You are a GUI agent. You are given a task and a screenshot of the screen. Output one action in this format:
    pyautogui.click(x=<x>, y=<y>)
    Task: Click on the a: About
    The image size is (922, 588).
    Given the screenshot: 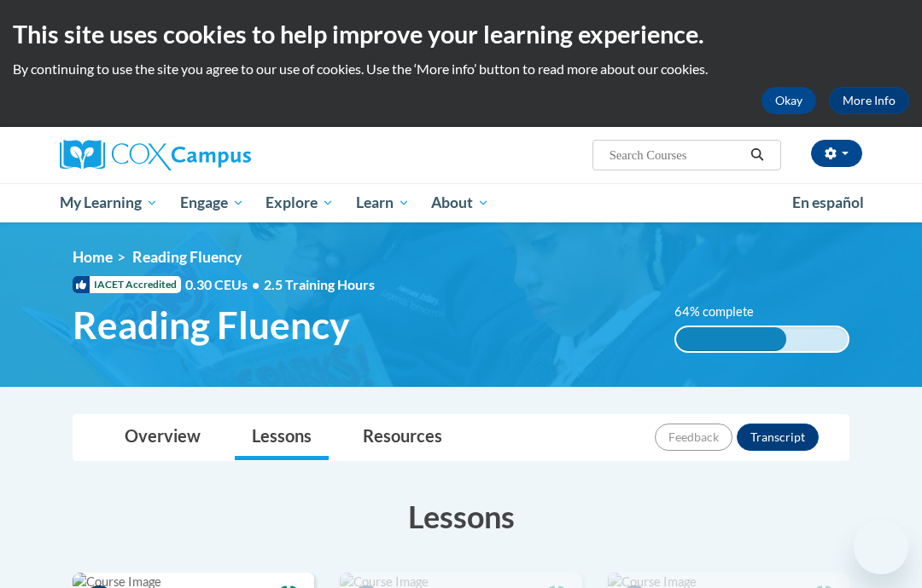 What is the action you would take?
    pyautogui.click(x=461, y=203)
    